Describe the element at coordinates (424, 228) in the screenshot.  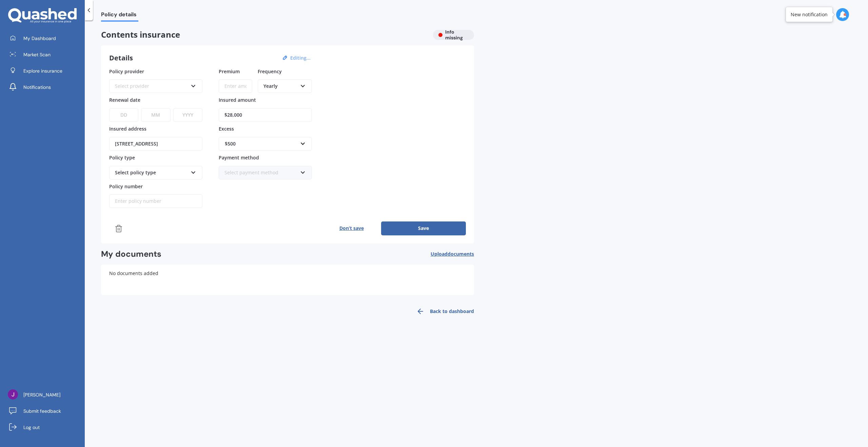
I see `button: Save` at that location.